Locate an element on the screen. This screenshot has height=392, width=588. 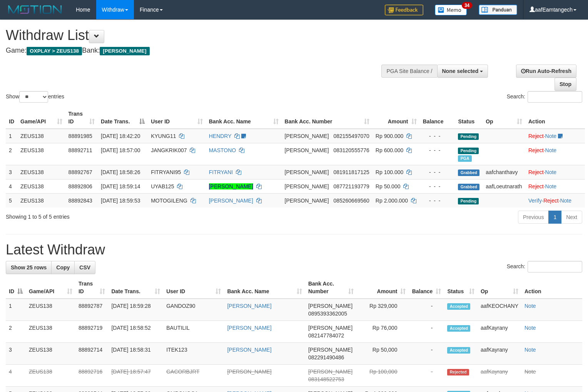
td: Rp 50,000 is located at coordinates (383, 354).